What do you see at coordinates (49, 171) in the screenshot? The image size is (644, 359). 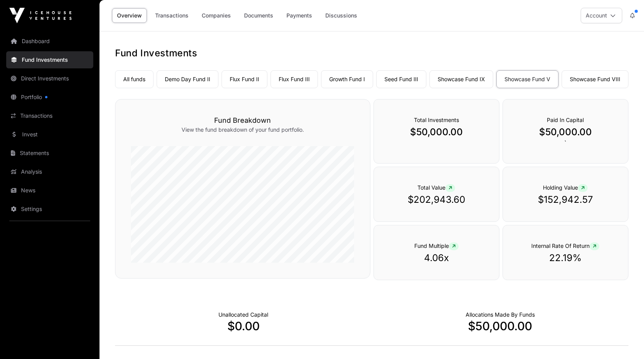 I see `a: Analysis` at bounding box center [49, 171].